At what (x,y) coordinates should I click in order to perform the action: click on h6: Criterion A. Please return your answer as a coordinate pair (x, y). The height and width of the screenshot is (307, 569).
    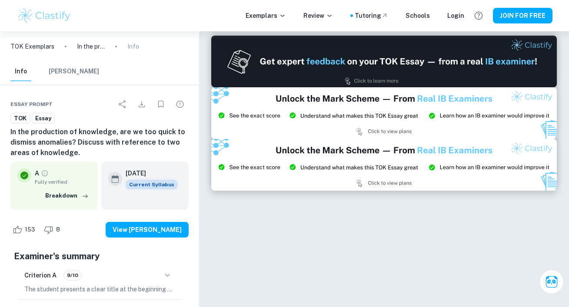
    Looking at the image, I should click on (40, 276).